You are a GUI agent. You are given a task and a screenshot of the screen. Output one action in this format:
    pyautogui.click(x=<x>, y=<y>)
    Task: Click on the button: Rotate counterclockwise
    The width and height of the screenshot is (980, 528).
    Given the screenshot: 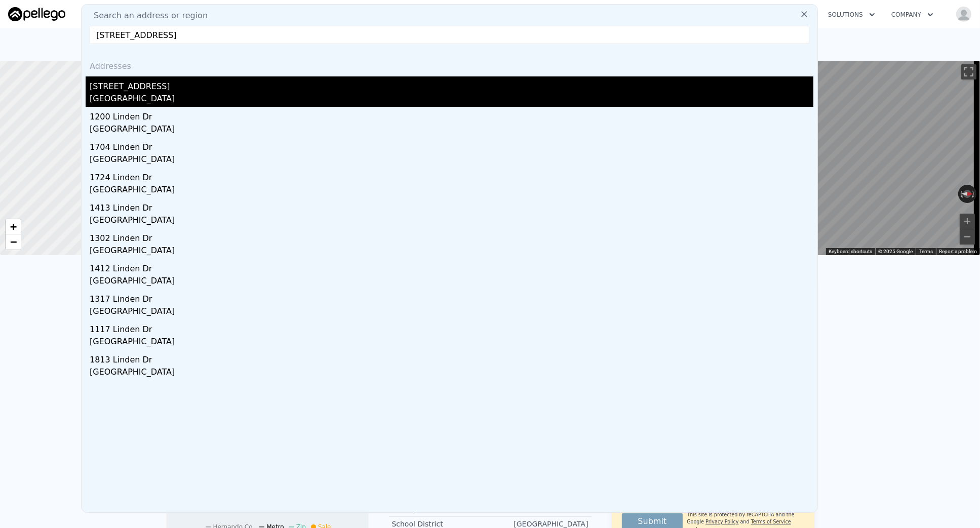 What is the action you would take?
    pyautogui.click(x=961, y=194)
    